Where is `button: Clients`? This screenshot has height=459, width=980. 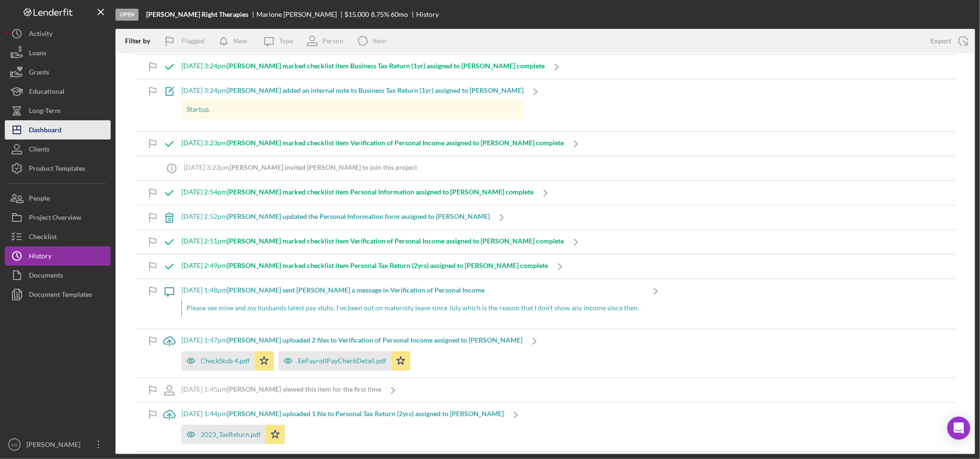 button: Clients is located at coordinates (57, 149).